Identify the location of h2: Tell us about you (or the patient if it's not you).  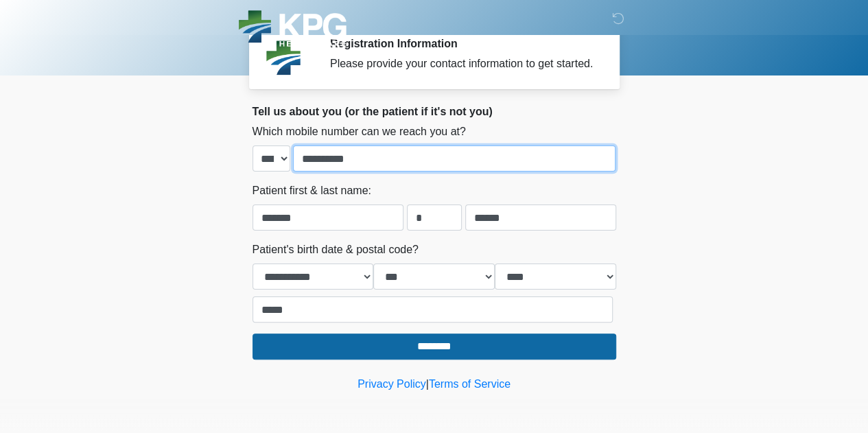
(434, 112).